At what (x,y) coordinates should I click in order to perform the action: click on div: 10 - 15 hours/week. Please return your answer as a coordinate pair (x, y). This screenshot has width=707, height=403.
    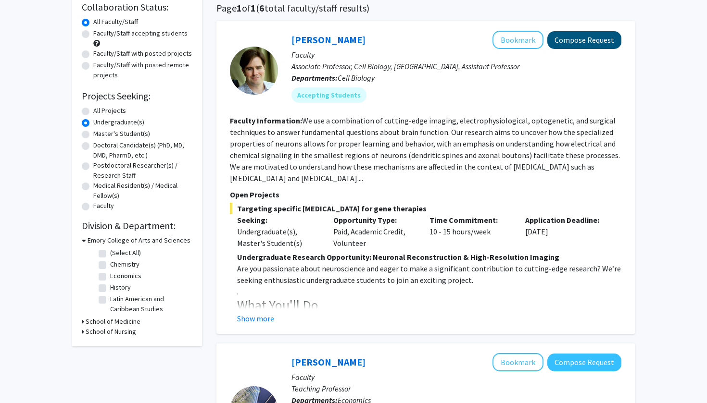
    Looking at the image, I should click on (470, 232).